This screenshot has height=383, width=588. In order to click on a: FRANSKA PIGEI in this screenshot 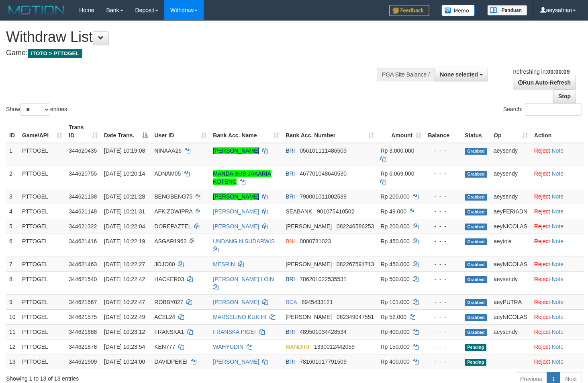, I will do `click(235, 332)`.